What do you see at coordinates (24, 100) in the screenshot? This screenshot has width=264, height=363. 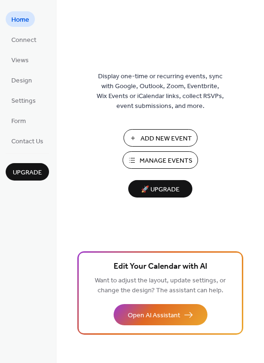 I see `a: Settings` at bounding box center [24, 100].